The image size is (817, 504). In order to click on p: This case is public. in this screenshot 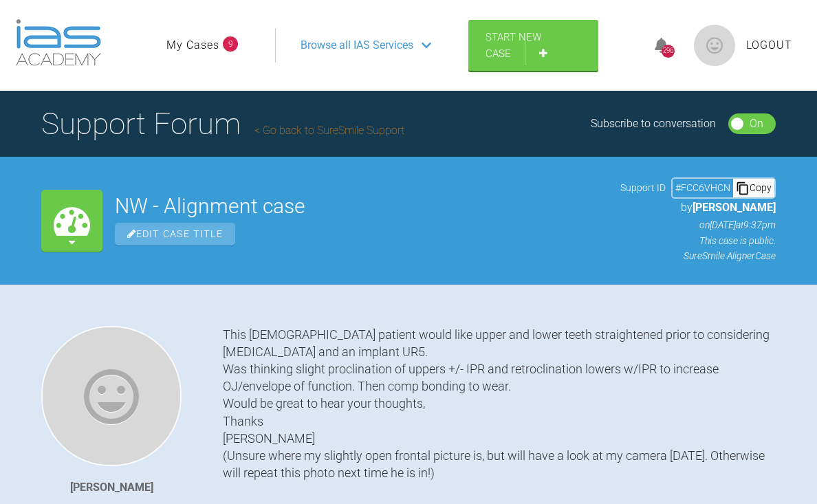, I will do `click(698, 240)`.